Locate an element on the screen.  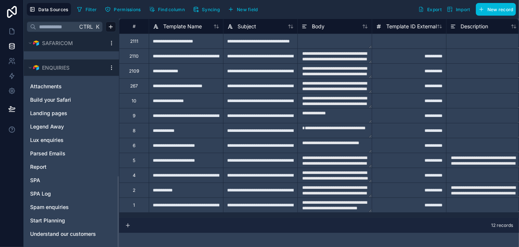
div: 4 is located at coordinates (134, 175).